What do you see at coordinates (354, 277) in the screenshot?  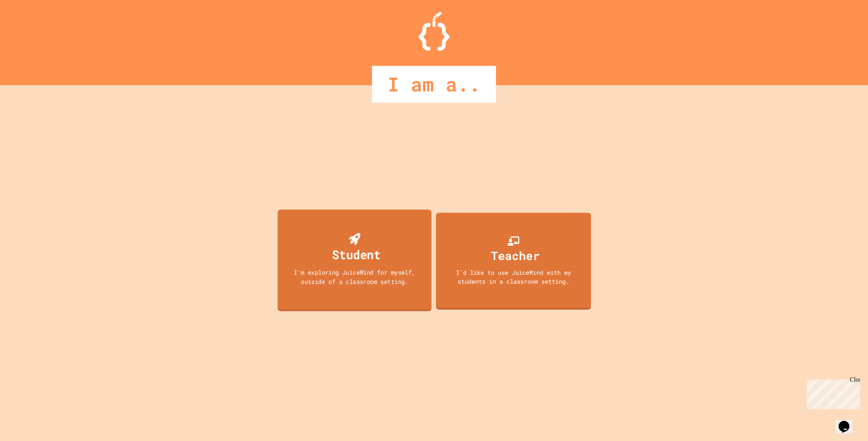 I see `div: I'm exploring JuiceMind for myself, outside of a classroom setting.` at bounding box center [354, 277].